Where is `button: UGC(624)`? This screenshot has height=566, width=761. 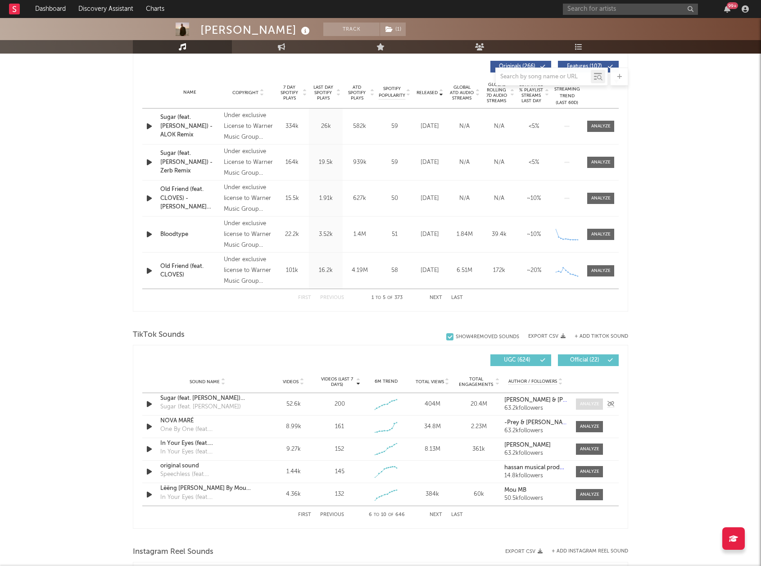
button: UGC(624) is located at coordinates (521, 360).